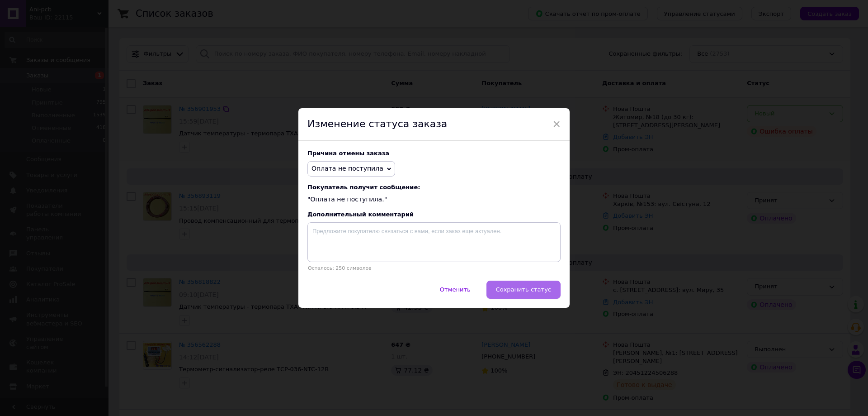  What do you see at coordinates (347, 168) in the screenshot?
I see `span: Оплата не поступила` at bounding box center [347, 168].